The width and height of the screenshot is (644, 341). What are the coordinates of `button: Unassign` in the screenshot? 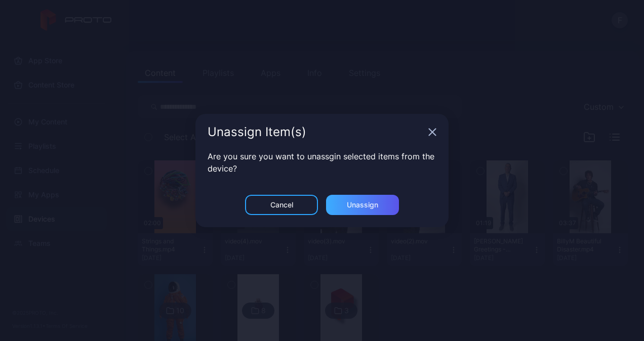 It's located at (362, 205).